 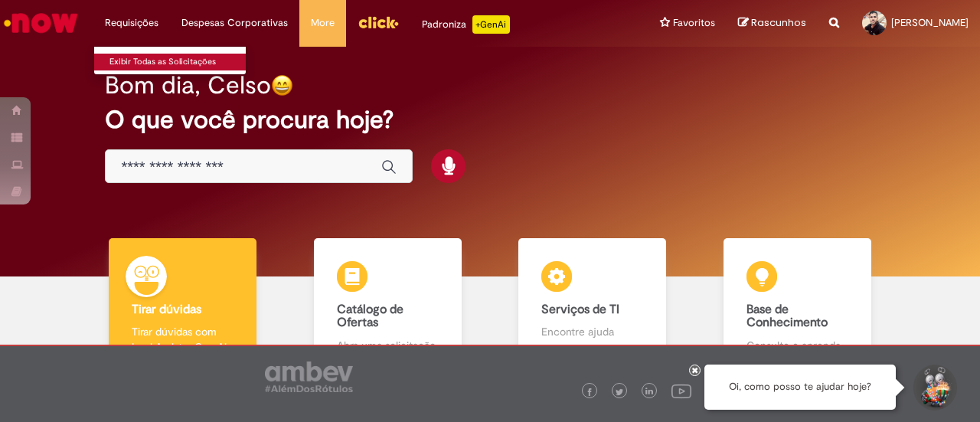 I want to click on a: Serviços de TI Encontre ajuda, so click(x=593, y=304).